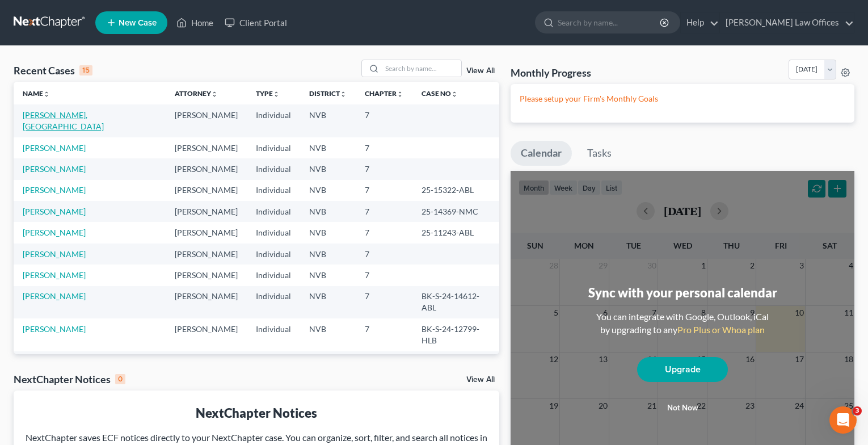 The image size is (868, 445). What do you see at coordinates (858, 411) in the screenshot?
I see `span: 3` at bounding box center [858, 411].